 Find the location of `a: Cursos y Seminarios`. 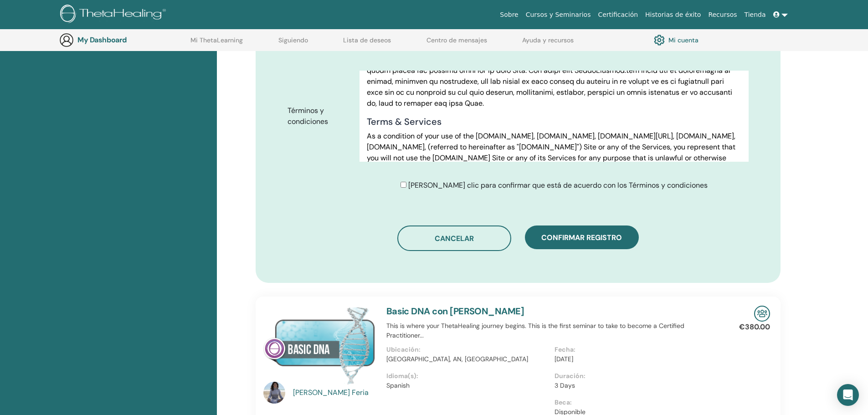

a: Cursos y Seminarios is located at coordinates (558, 15).